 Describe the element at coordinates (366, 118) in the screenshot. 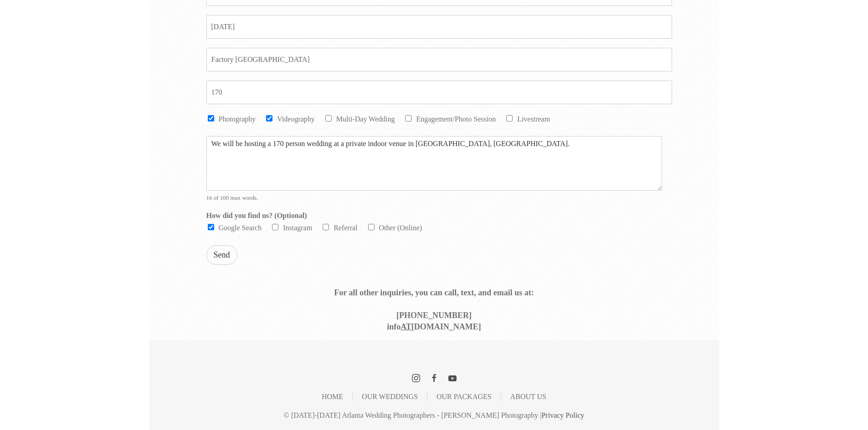

I see `label: Multi-Day Wedding` at that location.